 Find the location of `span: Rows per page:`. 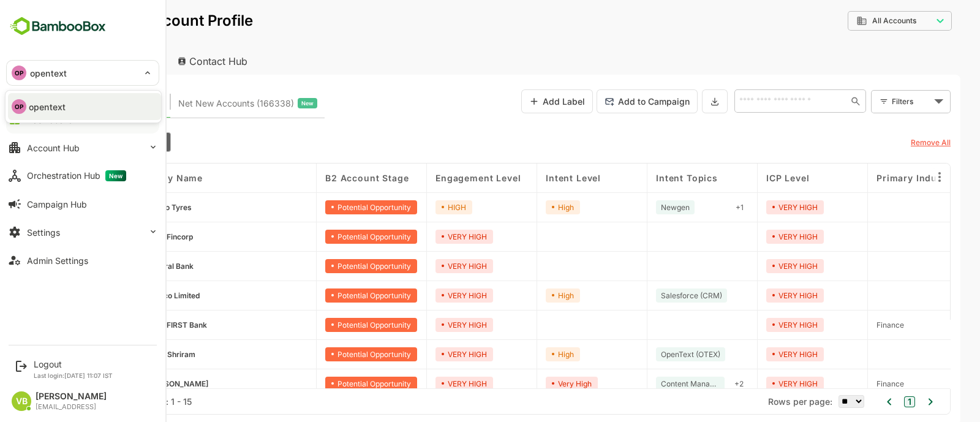

span: Rows per page: is located at coordinates (758, 401).